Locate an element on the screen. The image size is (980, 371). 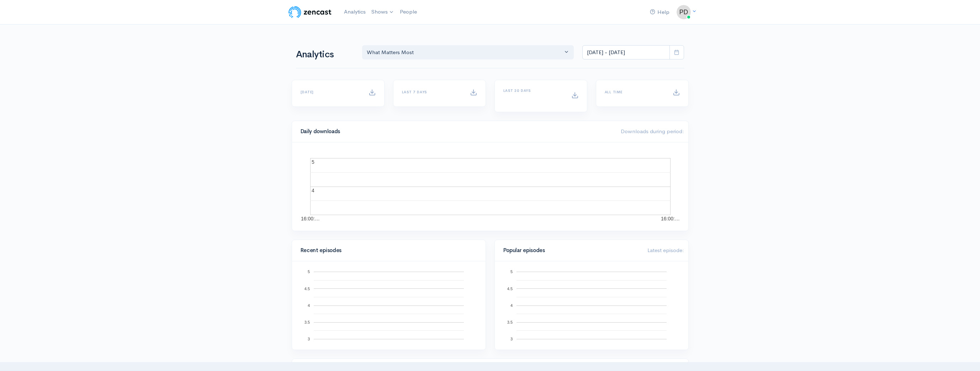
a: Analytics is located at coordinates (355, 11).